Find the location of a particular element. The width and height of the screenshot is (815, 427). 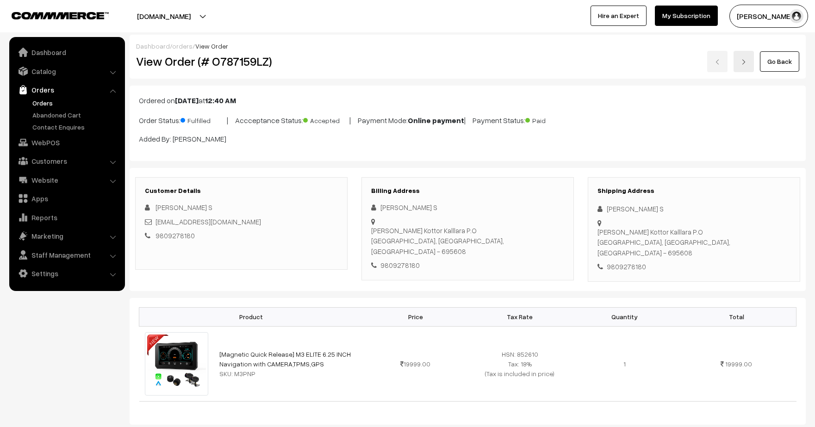

span: Accepted is located at coordinates (326, 119).